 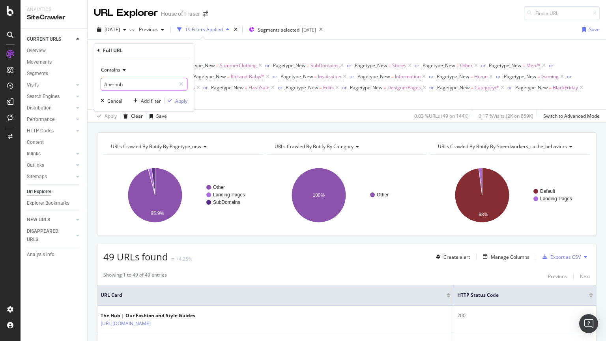 What do you see at coordinates (570, 116) in the screenshot?
I see `button: Switch to Advanced Mode` at bounding box center [570, 116].